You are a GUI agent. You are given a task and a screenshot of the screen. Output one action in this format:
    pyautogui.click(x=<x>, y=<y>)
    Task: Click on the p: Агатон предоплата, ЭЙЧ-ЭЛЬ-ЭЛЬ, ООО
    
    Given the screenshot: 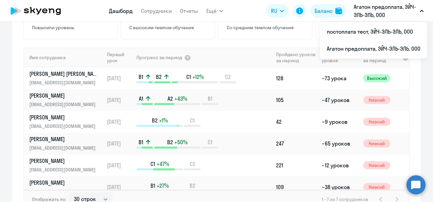 What is the action you would take?
    pyautogui.click(x=385, y=11)
    